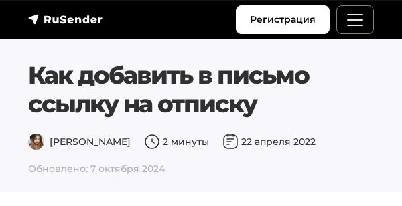 This screenshot has height=206, width=402. What do you see at coordinates (66, 19) in the screenshot?
I see `img: RuSender` at bounding box center [66, 19].